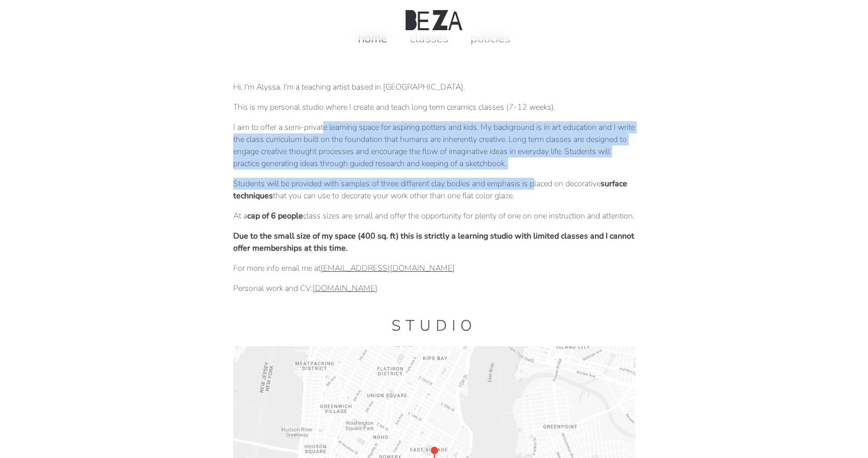 The height and width of the screenshot is (458, 868). I want to click on p: Personal work and CV:, so click(434, 288).